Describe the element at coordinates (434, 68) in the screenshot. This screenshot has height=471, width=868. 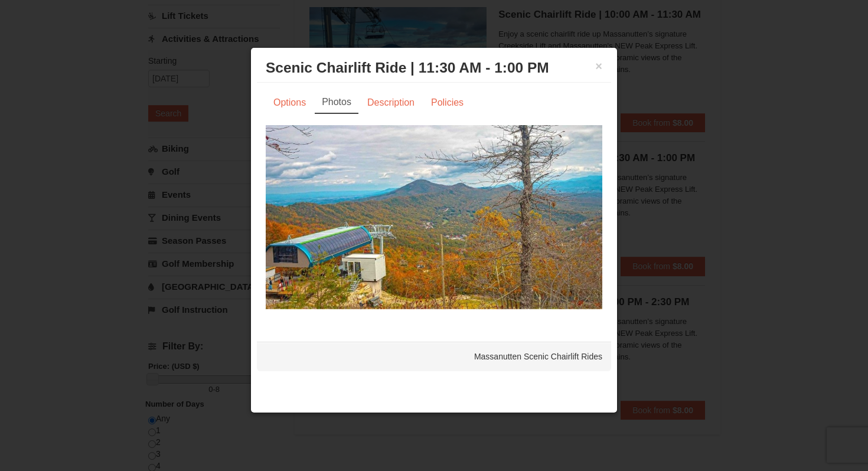
I see `h3: Scenic Chairlift Ride | 11:30 AM - 1:00 PM` at that location.